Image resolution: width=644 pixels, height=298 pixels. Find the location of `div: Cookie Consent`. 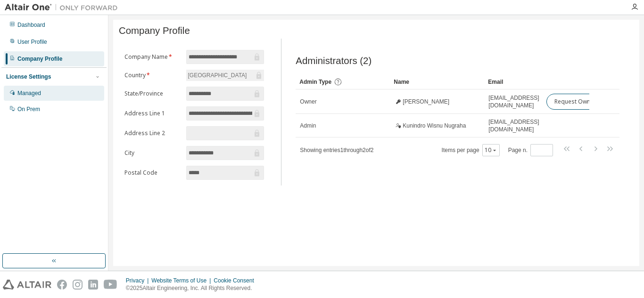

div: Cookie Consent is located at coordinates (236, 281).